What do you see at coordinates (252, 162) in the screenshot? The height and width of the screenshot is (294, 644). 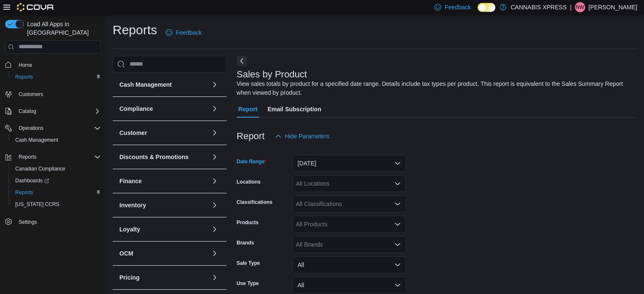 I see `label: Date Range` at bounding box center [252, 162].